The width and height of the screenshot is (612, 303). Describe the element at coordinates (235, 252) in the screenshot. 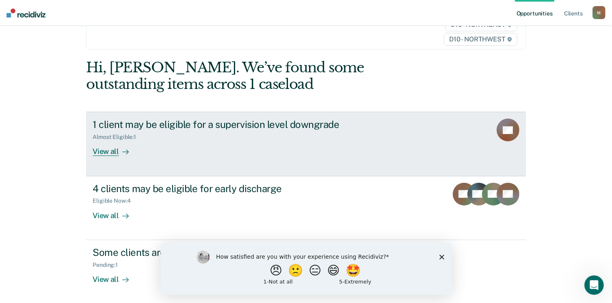

I see `div: Some clients are nearing or past their full-term release date` at that location.